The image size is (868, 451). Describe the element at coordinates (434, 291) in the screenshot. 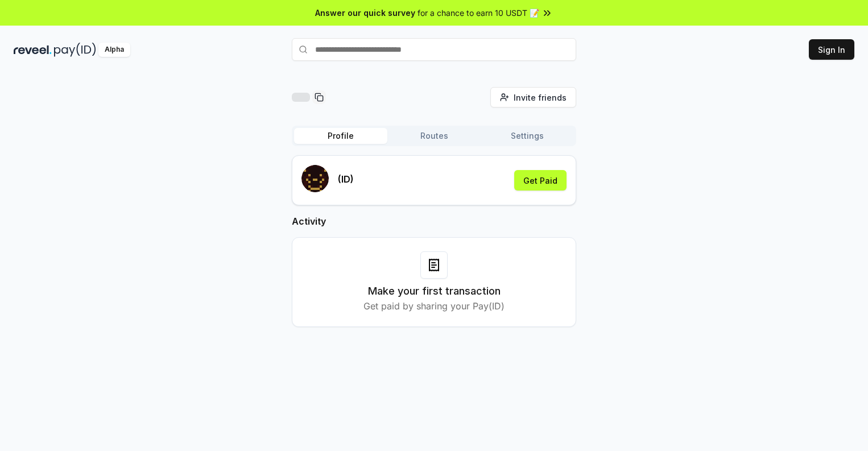

I see `h3: Make your first transaction` at that location.